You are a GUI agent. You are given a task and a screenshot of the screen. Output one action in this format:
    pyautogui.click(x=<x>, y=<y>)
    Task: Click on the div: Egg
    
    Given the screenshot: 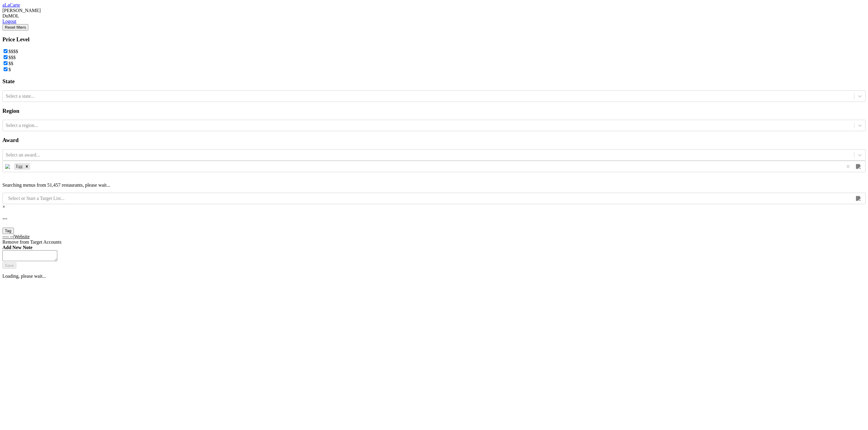 What is the action you would take?
    pyautogui.click(x=19, y=166)
    